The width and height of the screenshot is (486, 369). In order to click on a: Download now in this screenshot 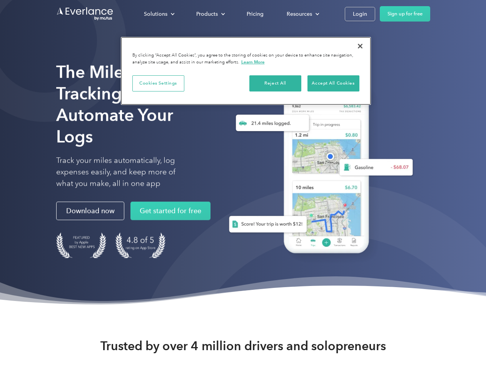, I will do `click(90, 211)`.